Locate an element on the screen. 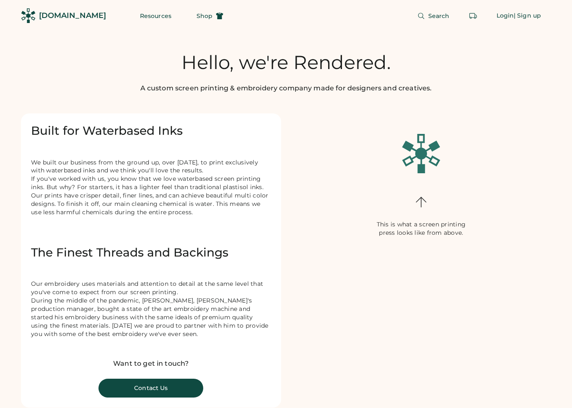 The image size is (572, 408). div: Built for Waterbased Inks is located at coordinates (151, 131).